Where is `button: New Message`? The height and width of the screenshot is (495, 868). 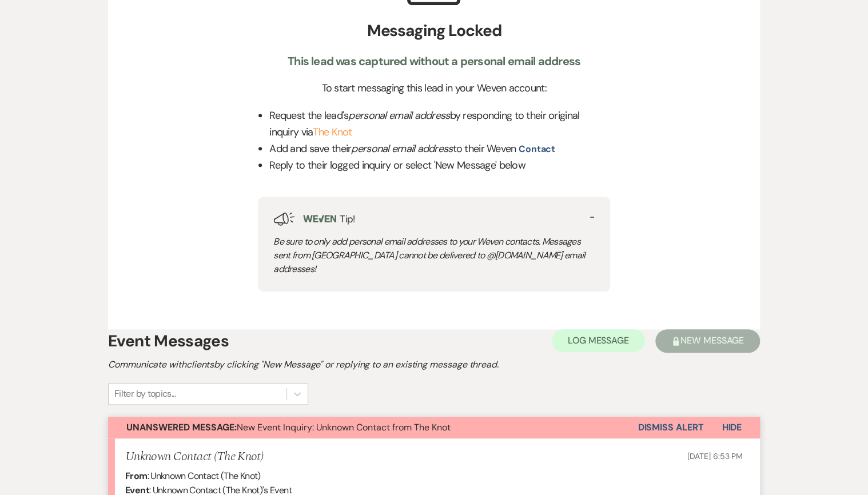 button: New Message is located at coordinates (707, 341).